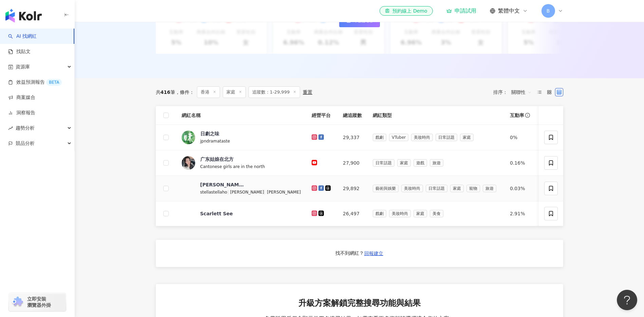 Image resolution: width=644 pixels, height=317 pixels. What do you see at coordinates (437, 214) in the screenshot?
I see `span: 美食` at bounding box center [437, 214].